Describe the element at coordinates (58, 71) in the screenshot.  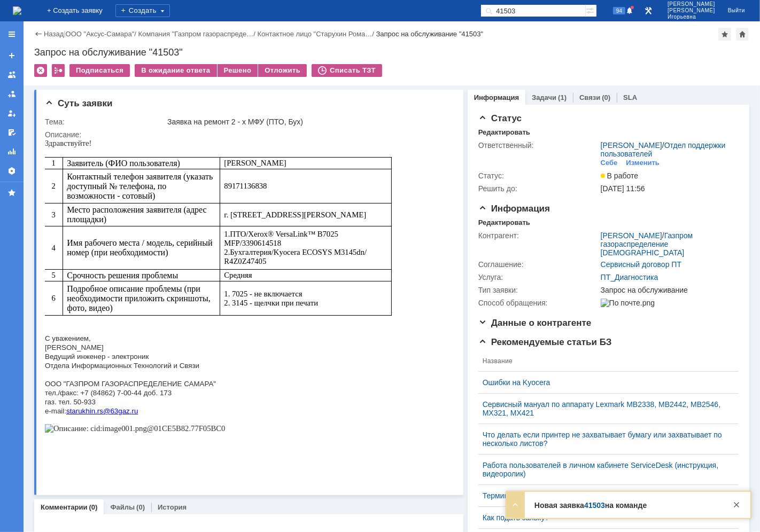
I see `div: Работа с массовостью` at that location.